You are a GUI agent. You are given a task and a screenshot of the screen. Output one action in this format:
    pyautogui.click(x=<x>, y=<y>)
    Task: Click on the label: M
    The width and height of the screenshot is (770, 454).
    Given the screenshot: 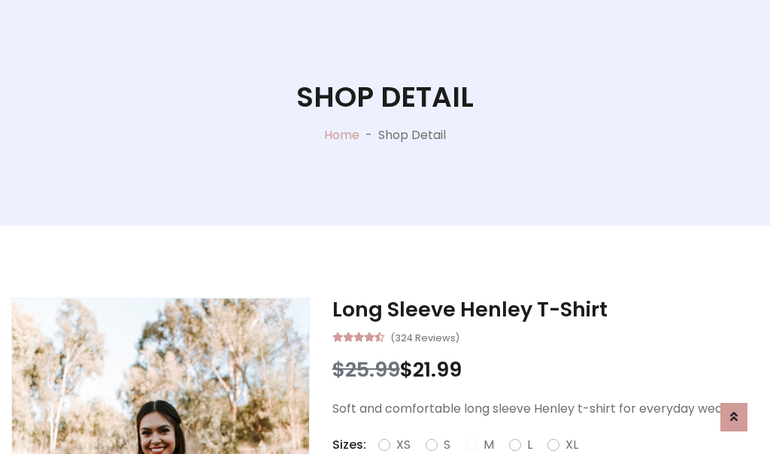 What is the action you would take?
    pyautogui.click(x=489, y=445)
    